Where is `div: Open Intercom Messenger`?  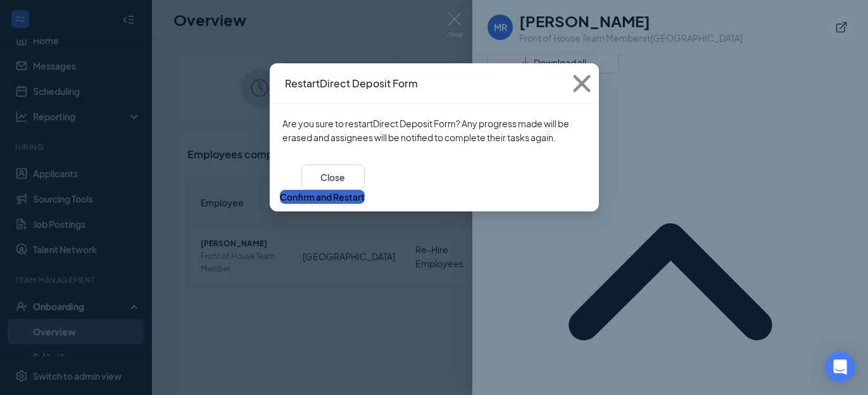
div: Open Intercom Messenger is located at coordinates (841, 367).